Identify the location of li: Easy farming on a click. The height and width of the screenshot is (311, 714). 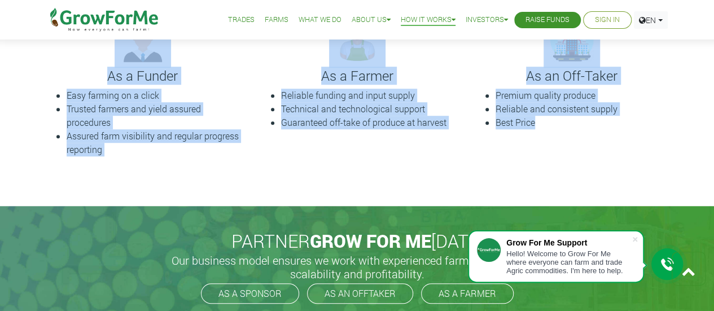
(154, 95).